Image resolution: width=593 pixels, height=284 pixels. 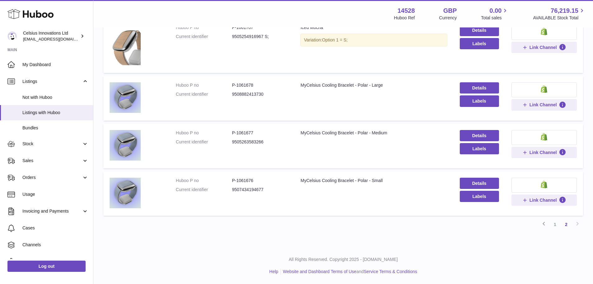 What do you see at coordinates (52, 81) in the screenshot?
I see `span: Listings` at bounding box center [52, 81].